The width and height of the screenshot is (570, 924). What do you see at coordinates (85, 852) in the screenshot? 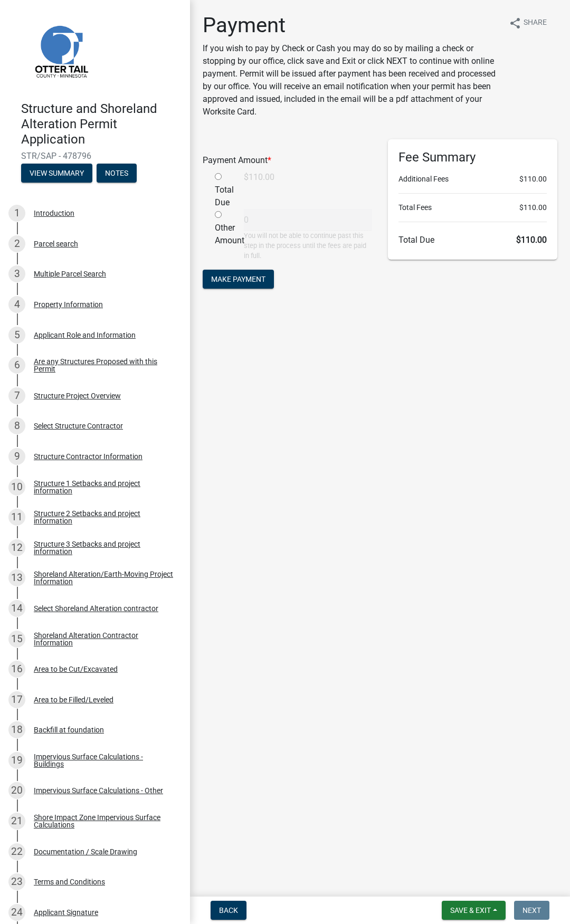
I see `div: Documentation / Scale Drawing` at bounding box center [85, 852].